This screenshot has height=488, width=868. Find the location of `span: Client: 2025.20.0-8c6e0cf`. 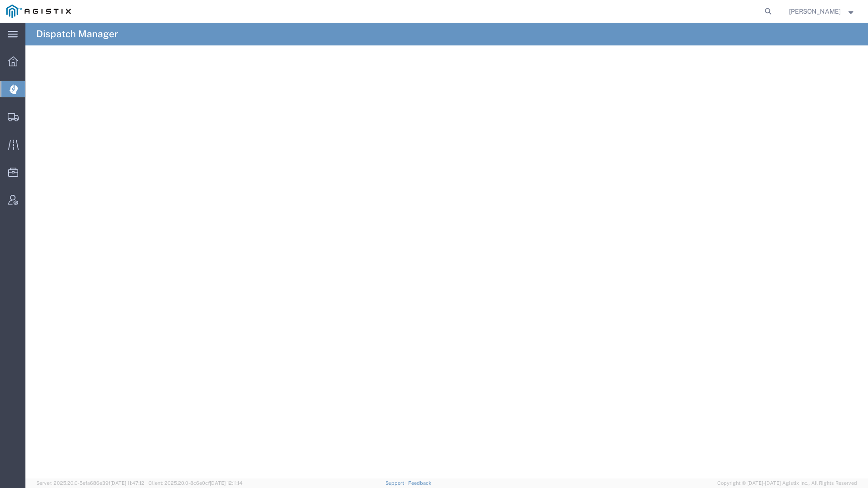

span: Client: 2025.20.0-8c6e0cf is located at coordinates (195, 483).